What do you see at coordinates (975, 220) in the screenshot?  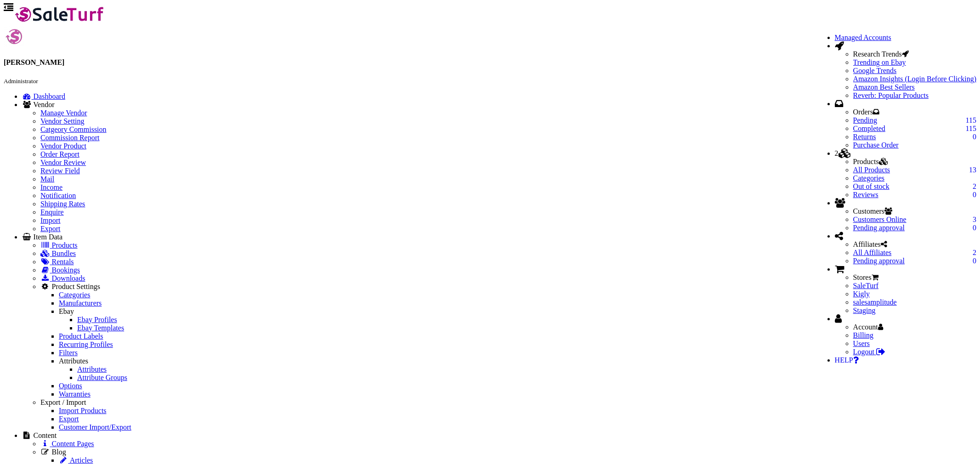 I see `span: 3` at bounding box center [975, 220].